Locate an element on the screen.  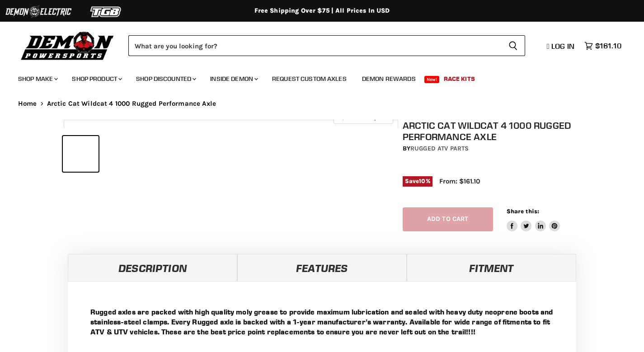
span: Share this: is located at coordinates (523, 211).